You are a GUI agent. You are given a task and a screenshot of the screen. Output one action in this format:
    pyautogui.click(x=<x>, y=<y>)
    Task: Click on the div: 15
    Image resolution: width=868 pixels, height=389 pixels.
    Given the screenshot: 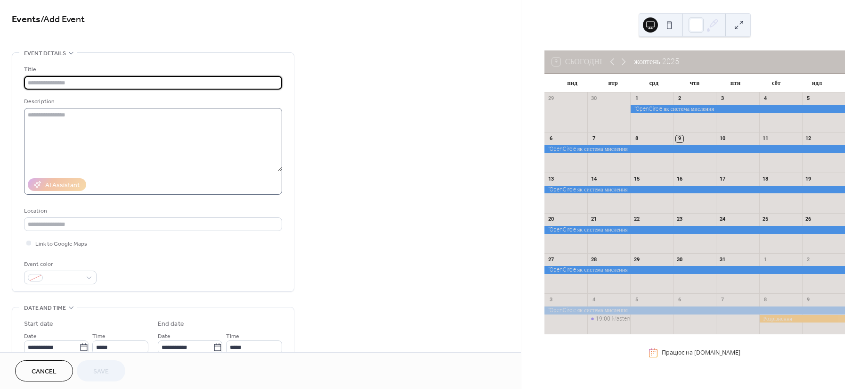 What is the action you would take?
    pyautogui.click(x=636, y=179)
    